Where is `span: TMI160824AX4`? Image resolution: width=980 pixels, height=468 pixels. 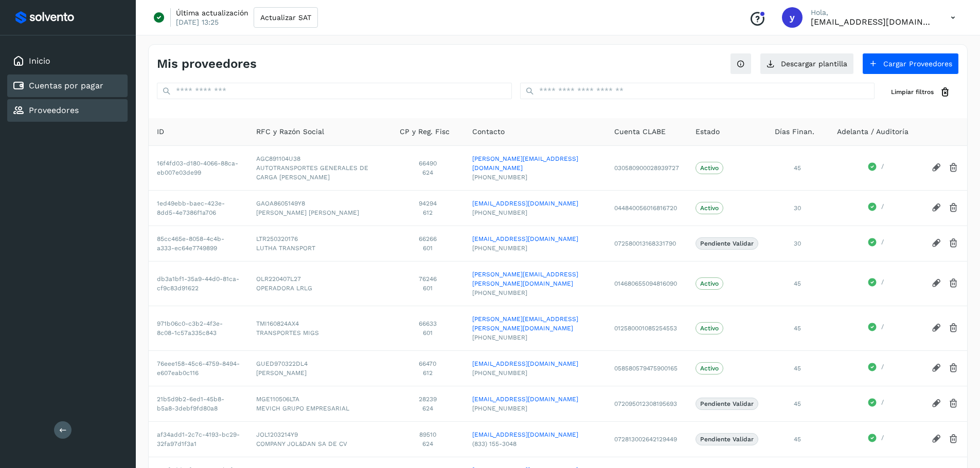
span: TMI160824AX4 is located at coordinates (319, 324).